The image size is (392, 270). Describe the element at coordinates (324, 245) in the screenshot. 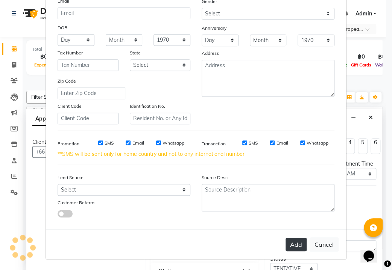

I see `button: Cancel` at that location.